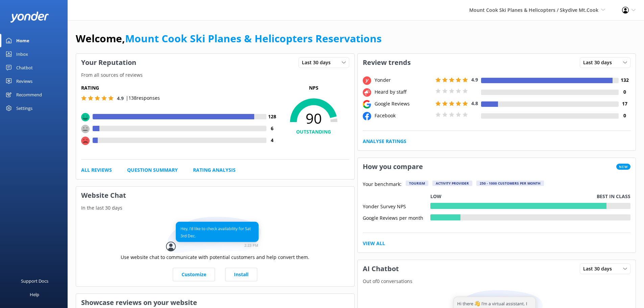 This screenshot has height=308, width=644. I want to click on h3: Review trends, so click(387, 63).